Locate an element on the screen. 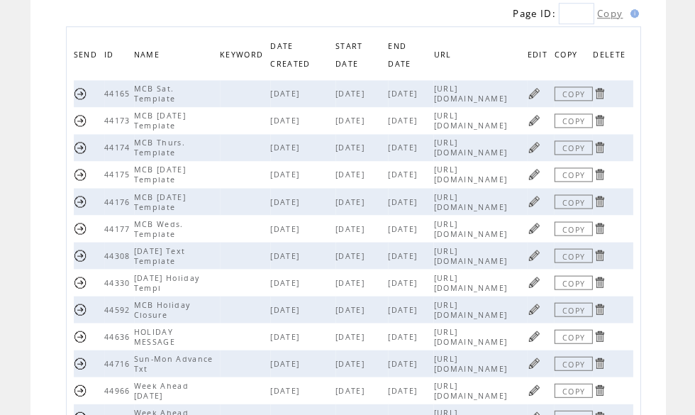 This screenshot has height=415, width=695. span: ID is located at coordinates (111, 56).